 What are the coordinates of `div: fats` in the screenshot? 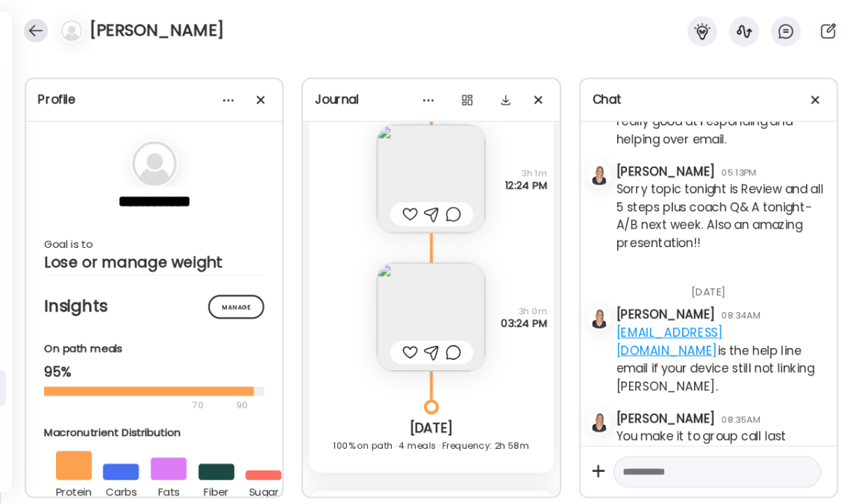 It's located at (168, 491).